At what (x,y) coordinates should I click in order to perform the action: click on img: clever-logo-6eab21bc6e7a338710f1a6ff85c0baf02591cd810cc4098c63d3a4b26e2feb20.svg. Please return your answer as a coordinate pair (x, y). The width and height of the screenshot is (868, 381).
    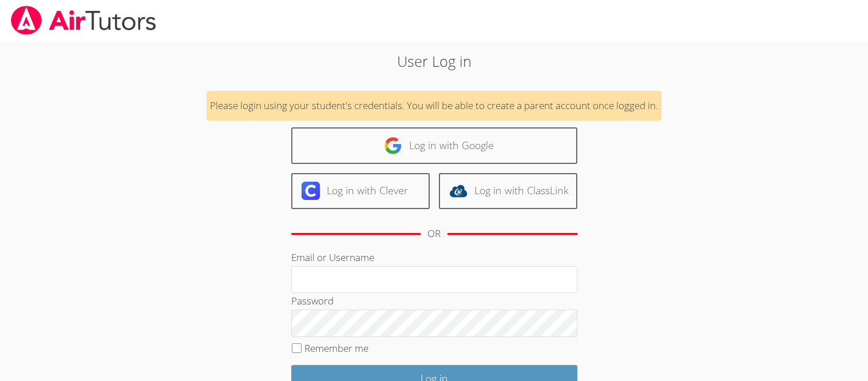
    Looking at the image, I should click on (311, 191).